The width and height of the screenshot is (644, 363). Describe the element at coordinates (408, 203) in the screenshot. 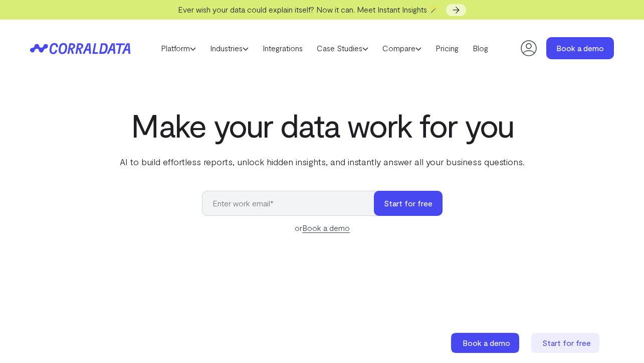

I see `button: Start for free` at that location.